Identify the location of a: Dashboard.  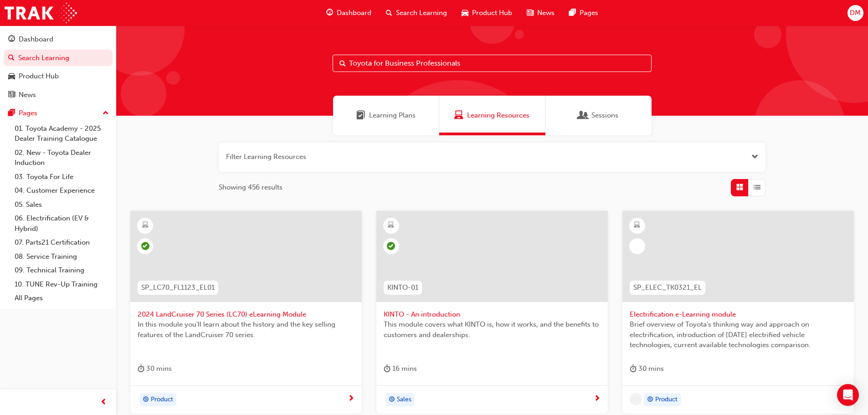
(58, 39).